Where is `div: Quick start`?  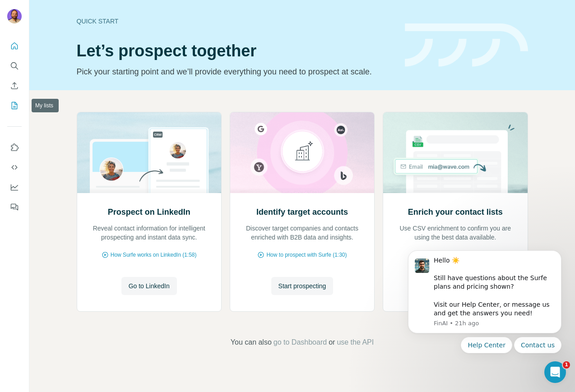 div: Quick start is located at coordinates (235, 21).